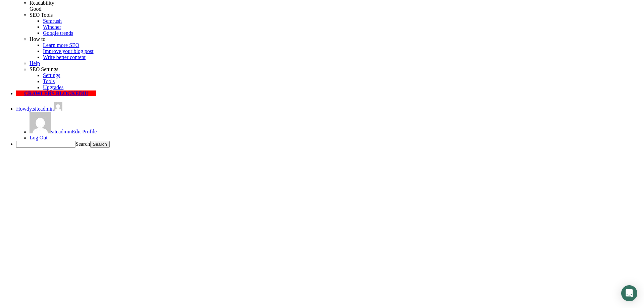  Describe the element at coordinates (61, 45) in the screenshot. I see `a: Learn more SEO` at that location.